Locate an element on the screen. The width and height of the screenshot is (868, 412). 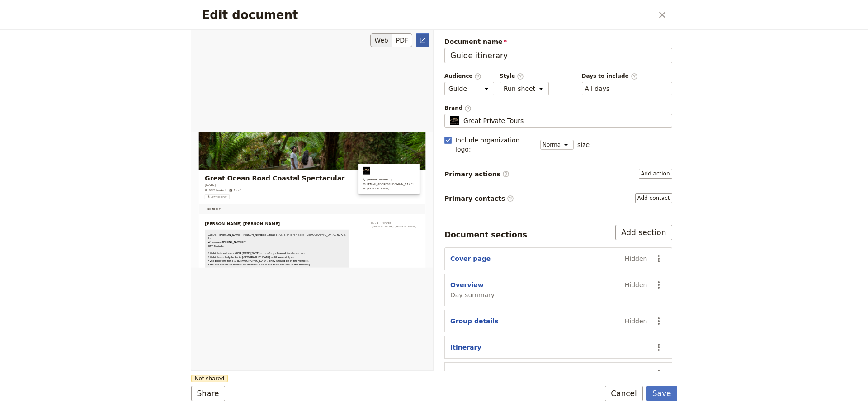
span: Primary actions is located at coordinates (477, 174).